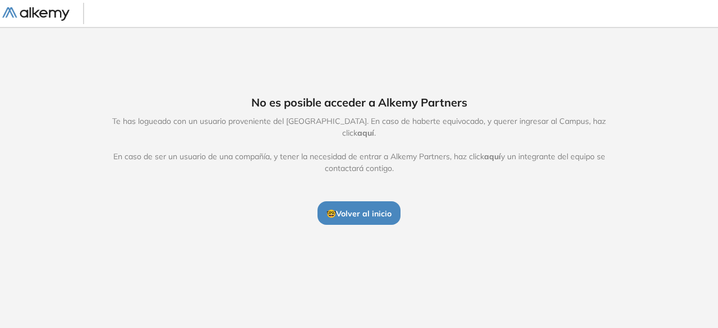 The height and width of the screenshot is (328, 718). Describe the element at coordinates (359, 214) in the screenshot. I see `span: 🤓 Volver al inicio` at that location.